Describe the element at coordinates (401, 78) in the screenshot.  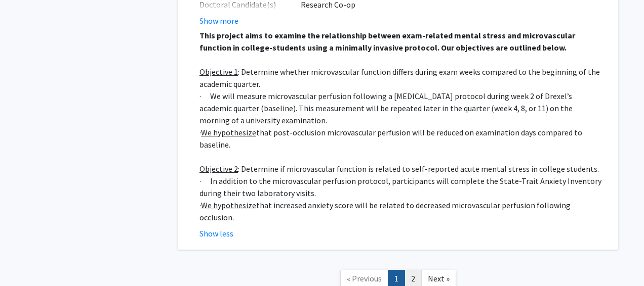
I see `p: : Determine whether microvascular function differs during exam weeks compared to the beginning of...` at that location.